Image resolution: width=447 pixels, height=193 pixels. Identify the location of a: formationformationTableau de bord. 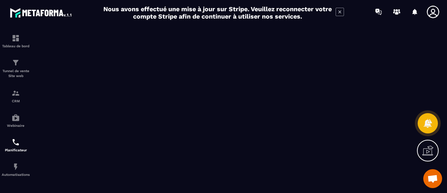
(16, 41).